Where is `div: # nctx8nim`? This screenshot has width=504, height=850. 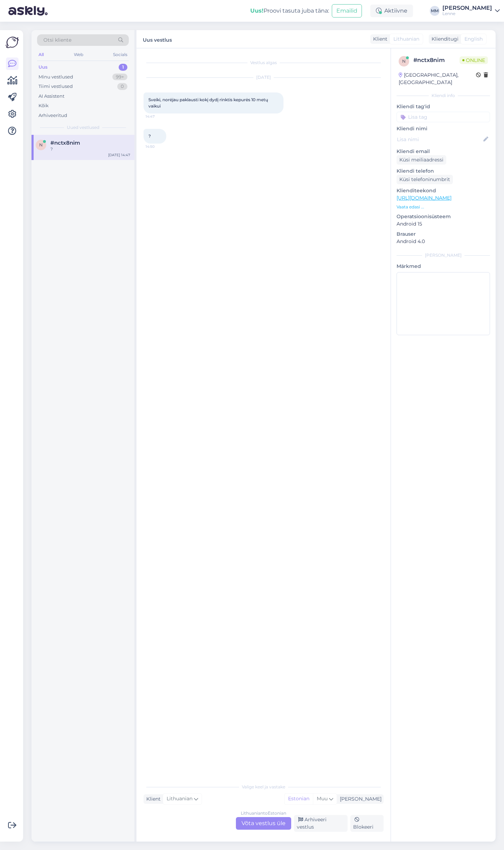
div: # nctx8nim is located at coordinates (437, 60).